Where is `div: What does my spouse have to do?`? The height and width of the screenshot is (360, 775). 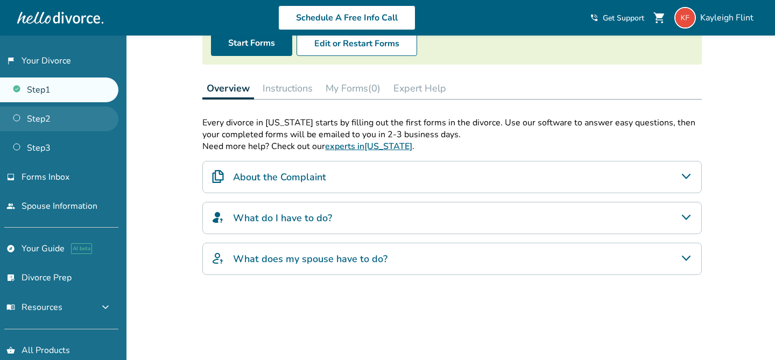
div: What does my spouse have to do? is located at coordinates (452, 259).